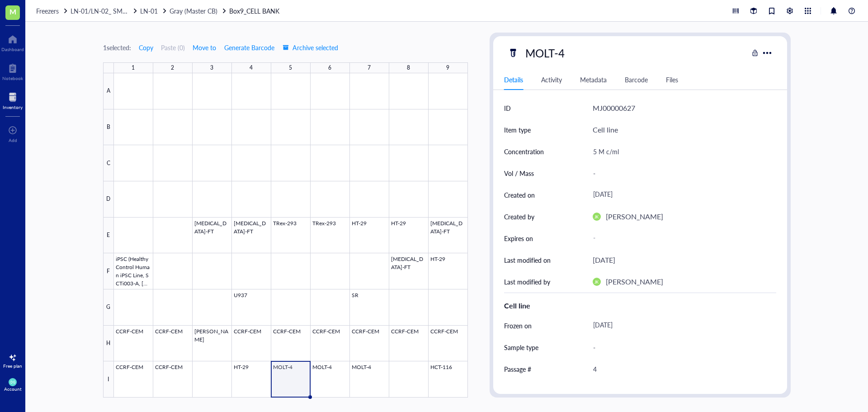 This screenshot has width=868, height=412. Describe the element at coordinates (518, 369) in the screenshot. I see `div: Passage #` at that location.